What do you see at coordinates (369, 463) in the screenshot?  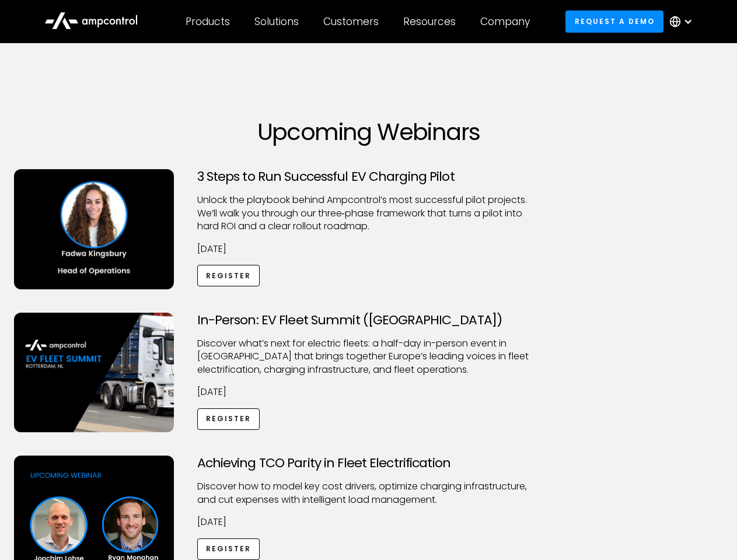 I see `h3: Achieving TCO Parity in Fleet Electrification` at bounding box center [369, 463].